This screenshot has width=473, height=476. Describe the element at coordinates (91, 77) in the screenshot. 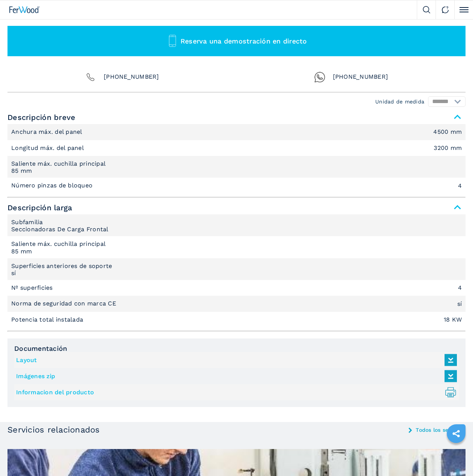

I see `img: Phone` at that location.